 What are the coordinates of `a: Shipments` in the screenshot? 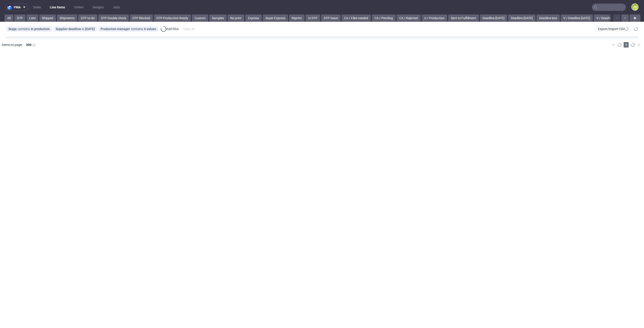 It's located at (67, 18).